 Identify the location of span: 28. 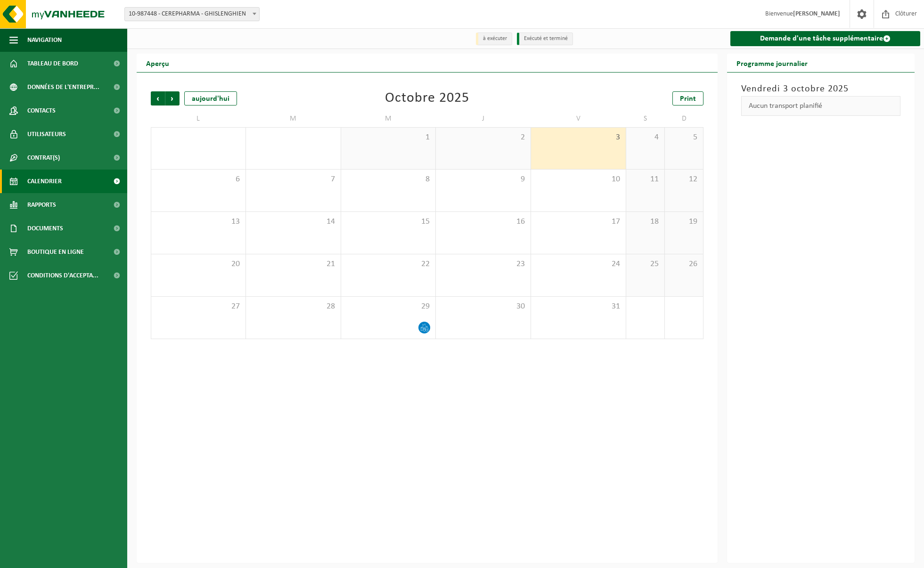
(293, 306).